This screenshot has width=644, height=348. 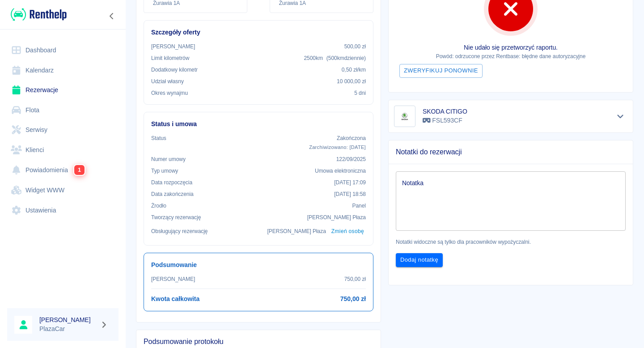 I want to click on p: Powód: odrzucone przez Rentbase: błędne dane autoryzacyjne, so click(x=510, y=56).